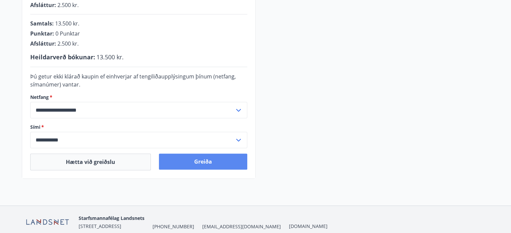  What do you see at coordinates (42, 24) in the screenshot?
I see `span: Samtals :` at bounding box center [42, 24].